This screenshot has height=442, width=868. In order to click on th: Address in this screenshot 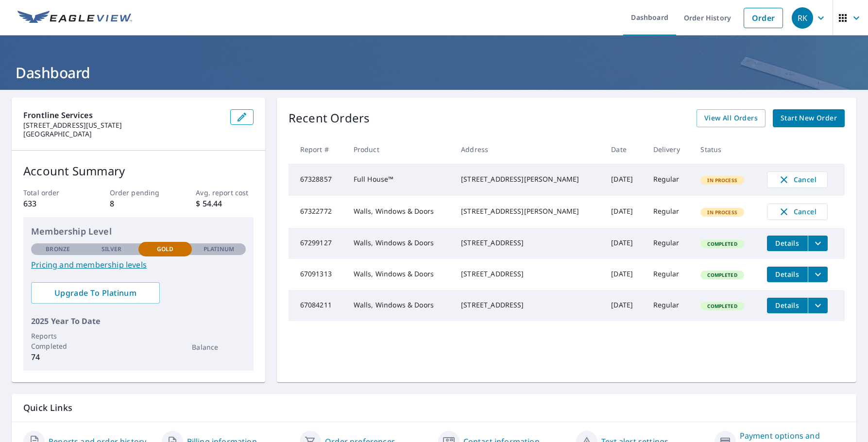, I will do `click(528, 149)`.